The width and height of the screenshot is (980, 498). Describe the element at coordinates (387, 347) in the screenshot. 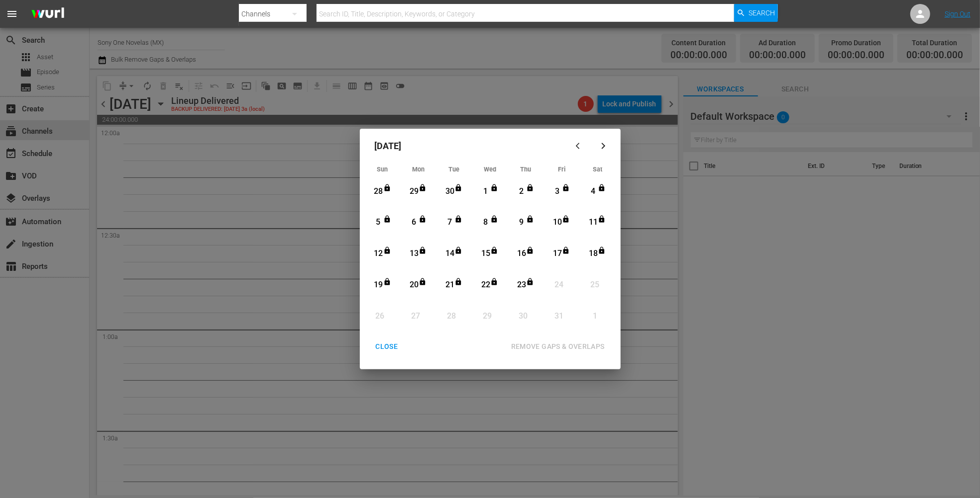

I see `button: CLOSE` at that location.